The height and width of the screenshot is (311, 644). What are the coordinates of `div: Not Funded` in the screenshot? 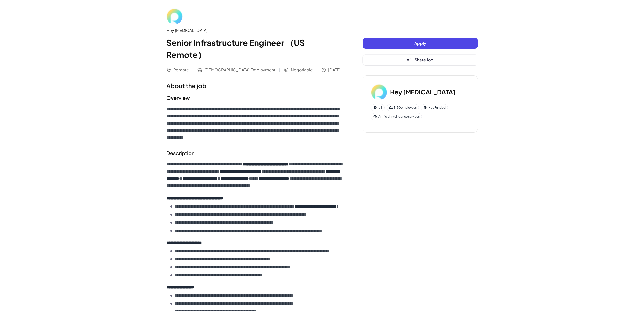 It's located at (435, 108).